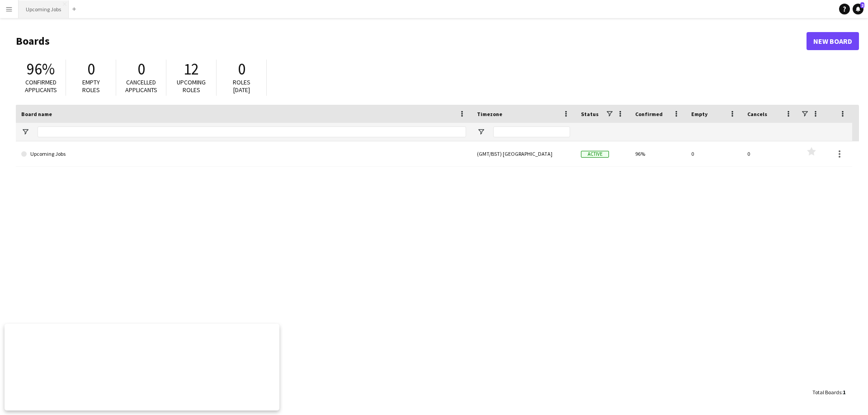  What do you see at coordinates (490, 114) in the screenshot?
I see `span: Timezone` at bounding box center [490, 114].